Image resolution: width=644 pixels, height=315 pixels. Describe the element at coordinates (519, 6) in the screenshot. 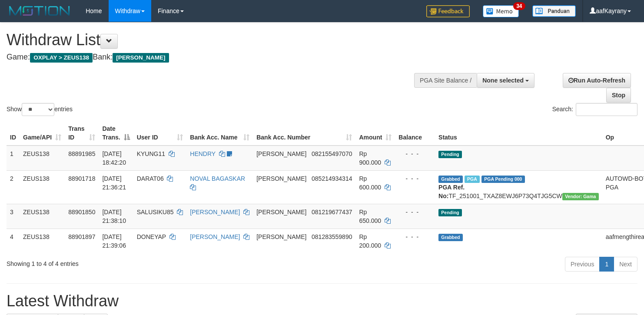

I see `span: 34` at that location.